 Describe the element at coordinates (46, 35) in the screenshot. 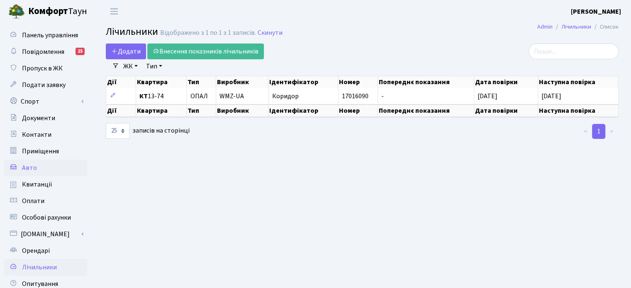

I see `a: Панель управління` at that location.